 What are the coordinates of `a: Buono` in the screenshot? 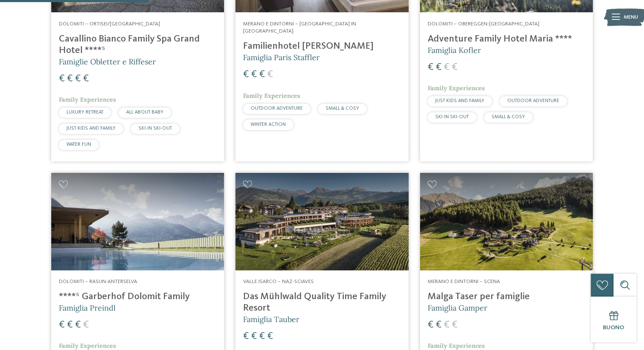 It's located at (614, 320).